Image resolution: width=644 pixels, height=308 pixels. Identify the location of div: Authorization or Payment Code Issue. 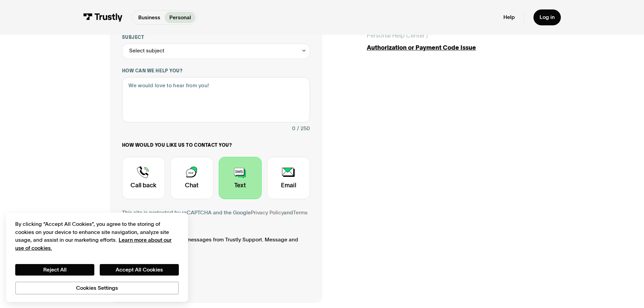
(450, 48).